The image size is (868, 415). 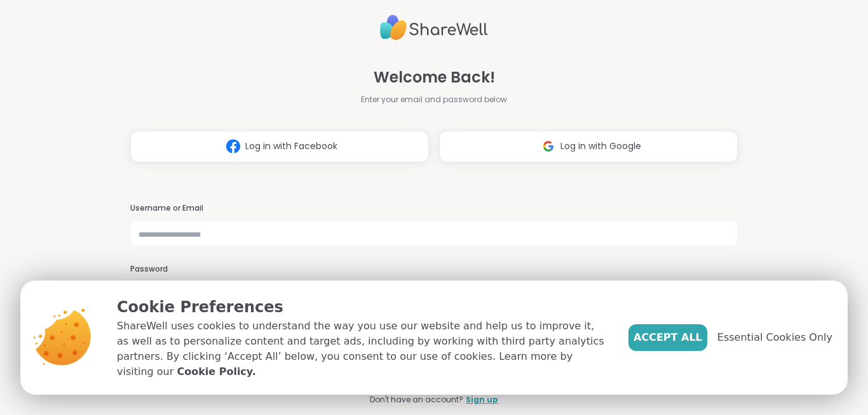 I want to click on a: Sign up, so click(x=481, y=400).